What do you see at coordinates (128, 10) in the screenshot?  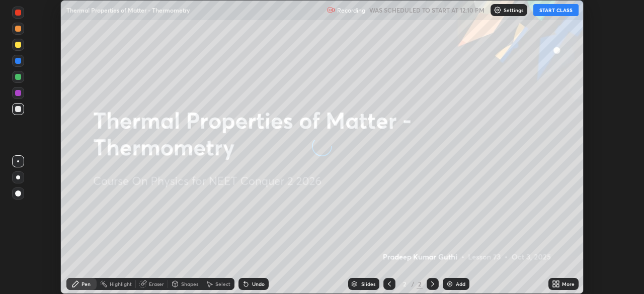 I see `p: Thermal Properties of Matter - Thermometry` at bounding box center [128, 10].